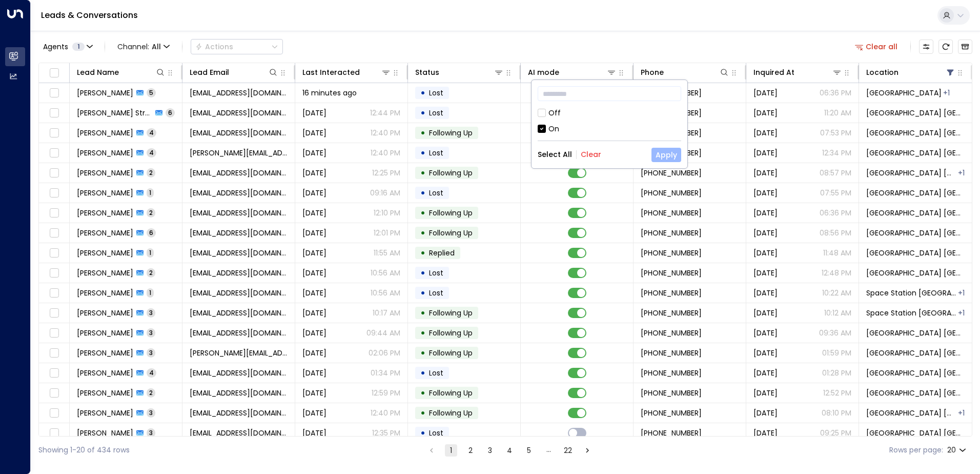 Image resolution: width=980 pixels, height=474 pixels. I want to click on span: Sep 24, 2025, so click(765, 413).